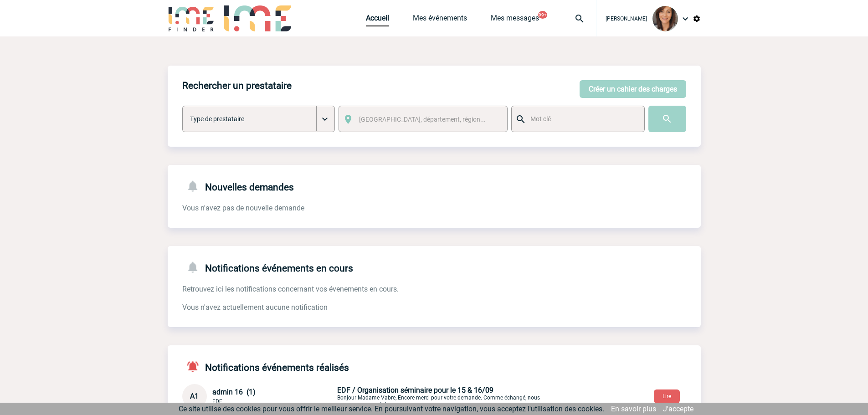 The image size is (868, 415). I want to click on a: Mes messages, so click(515, 20).